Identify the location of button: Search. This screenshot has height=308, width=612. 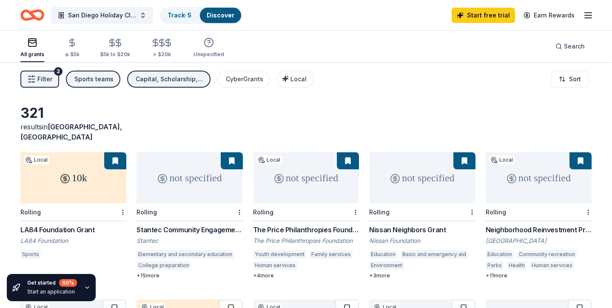
(570, 46).